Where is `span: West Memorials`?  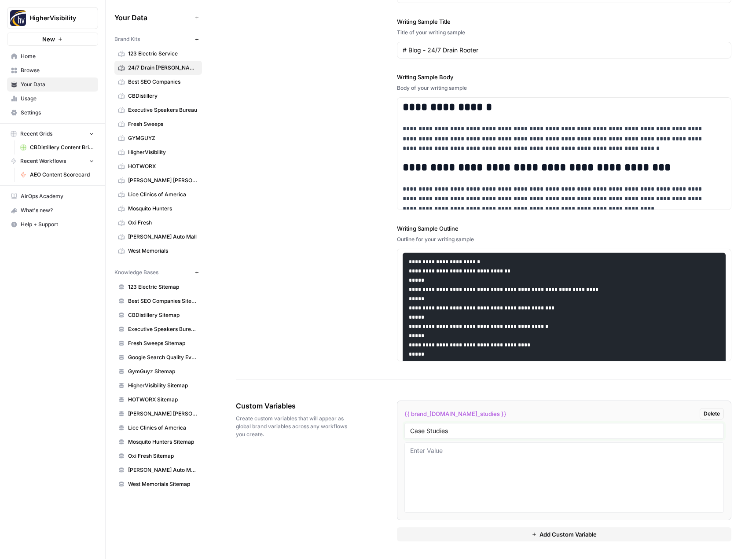 span: West Memorials is located at coordinates (163, 251).